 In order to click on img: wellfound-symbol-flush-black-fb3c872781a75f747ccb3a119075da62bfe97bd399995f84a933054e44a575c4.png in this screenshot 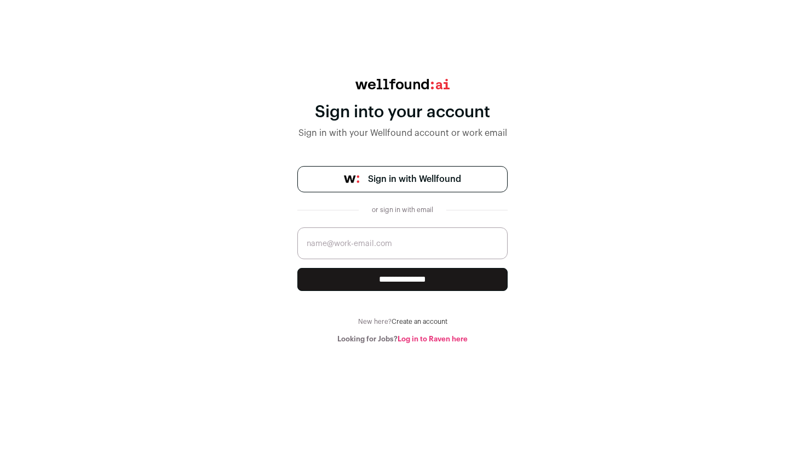, I will do `click(351, 179)`.